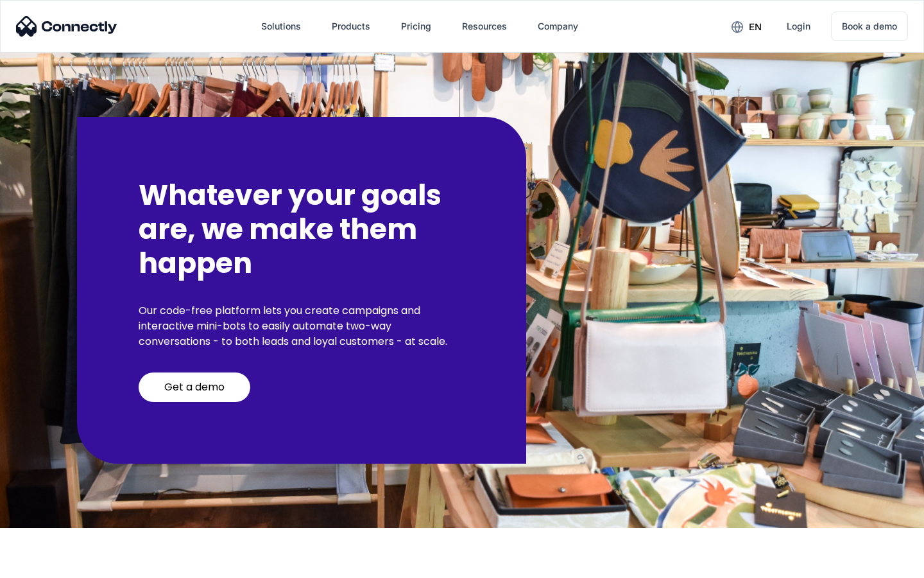 The width and height of the screenshot is (924, 578). I want to click on div: Solutions, so click(281, 26).